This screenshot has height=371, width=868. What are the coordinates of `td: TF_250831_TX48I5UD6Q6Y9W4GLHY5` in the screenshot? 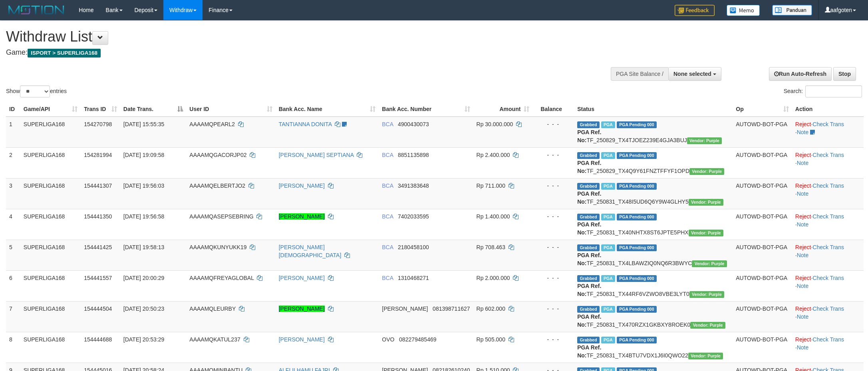 It's located at (653, 194).